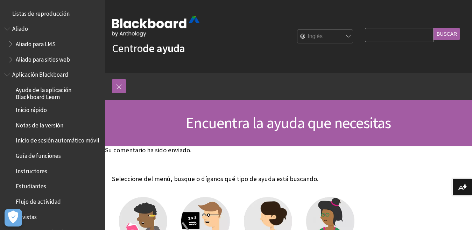 The height and width of the screenshot is (230, 472). What do you see at coordinates (237, 150) in the screenshot?
I see `div: Mensaje de estado` at bounding box center [237, 150].